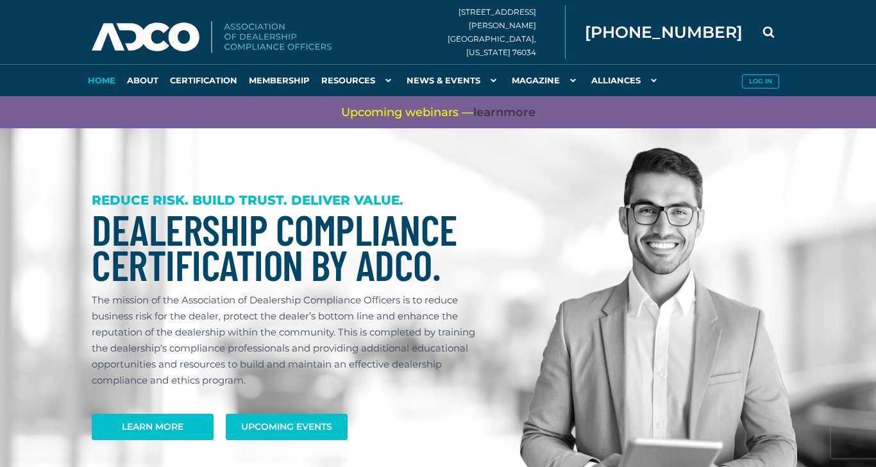 This screenshot has width=876, height=467. Describe the element at coordinates (760, 80) in the screenshot. I see `a: Log in` at that location.